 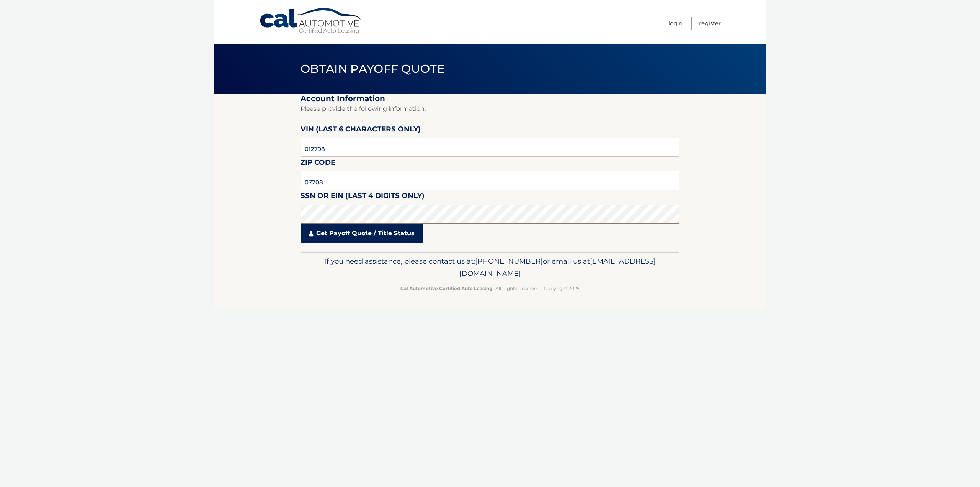 What do you see at coordinates (318, 163) in the screenshot?
I see `label: Zip Code` at bounding box center [318, 163].